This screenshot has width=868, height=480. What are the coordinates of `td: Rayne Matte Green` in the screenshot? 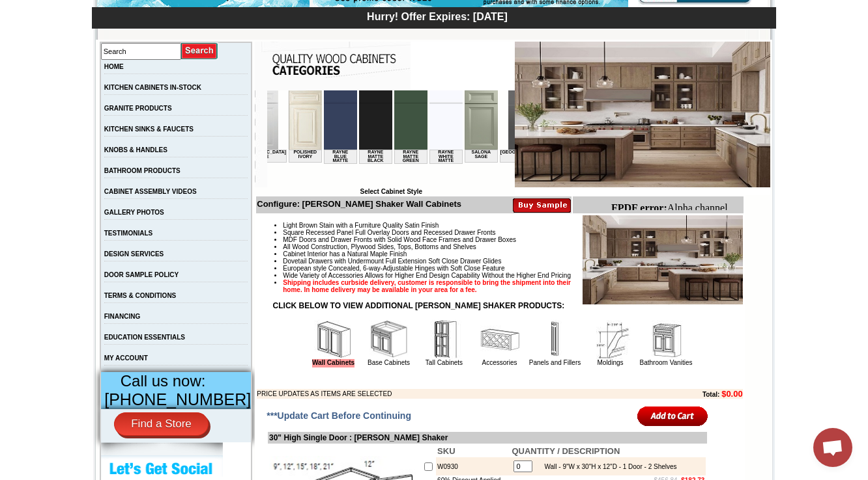 It's located at (143, 66).